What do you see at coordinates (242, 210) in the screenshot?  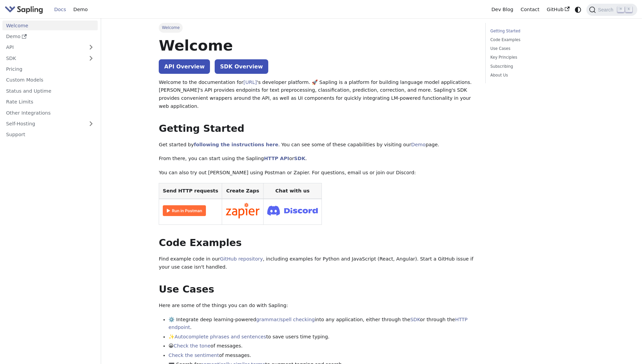 I see `img: Connect in Zapier` at bounding box center [242, 210].